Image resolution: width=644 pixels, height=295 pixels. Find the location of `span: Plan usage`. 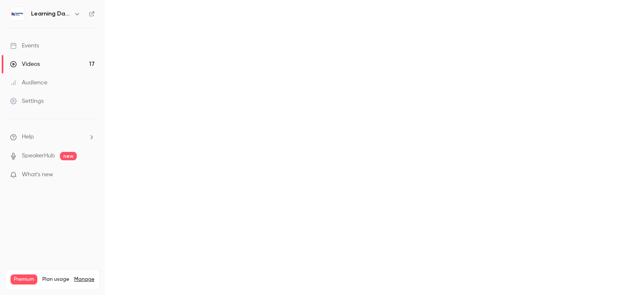

span: Plan usage is located at coordinates (56, 280).